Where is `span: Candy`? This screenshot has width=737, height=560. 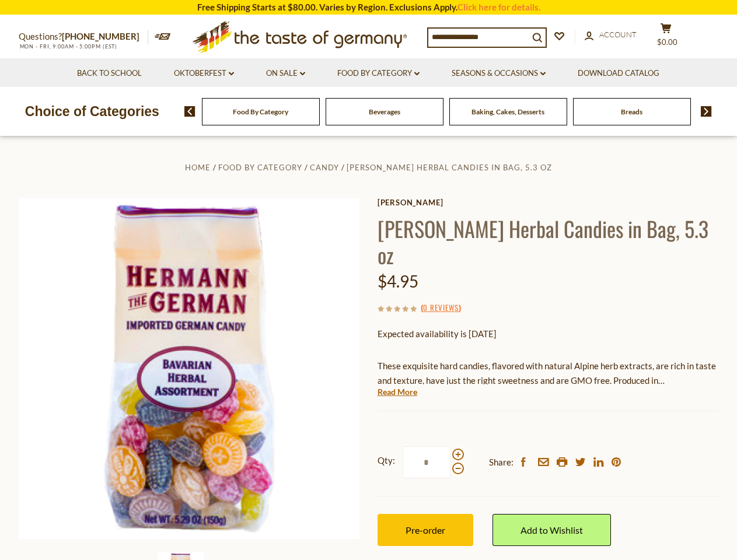 span: Candy is located at coordinates (324, 167).